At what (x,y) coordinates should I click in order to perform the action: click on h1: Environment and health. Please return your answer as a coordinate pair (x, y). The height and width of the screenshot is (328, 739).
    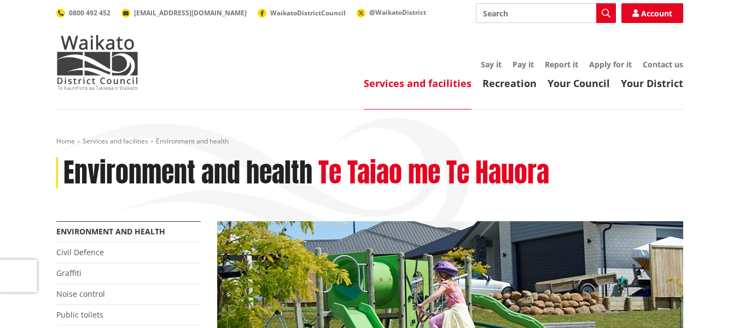
    Looking at the image, I should click on (188, 173).